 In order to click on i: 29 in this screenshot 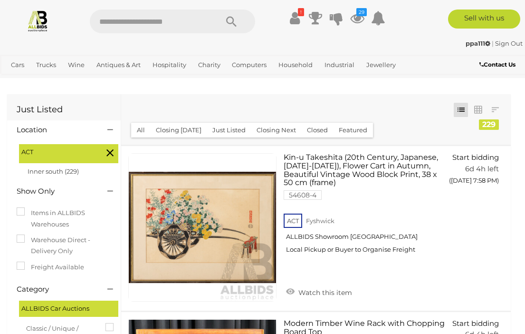, I will do `click(362, 12)`.